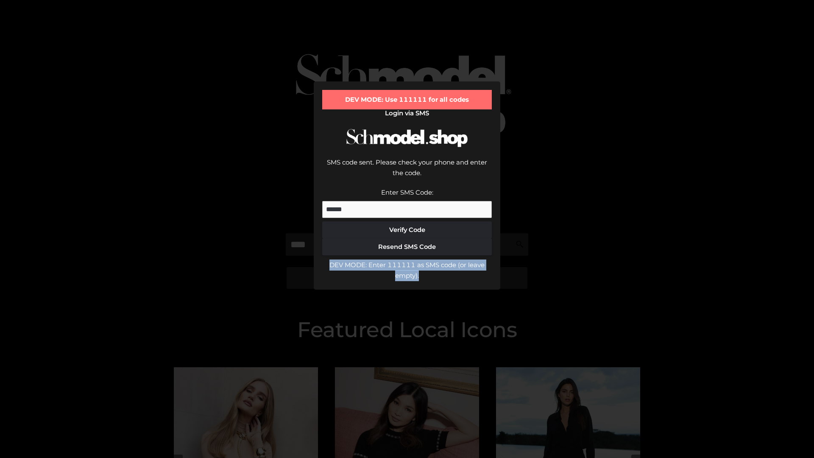 Image resolution: width=814 pixels, height=458 pixels. What do you see at coordinates (407, 113) in the screenshot?
I see `h2: Login via SMS` at bounding box center [407, 113].